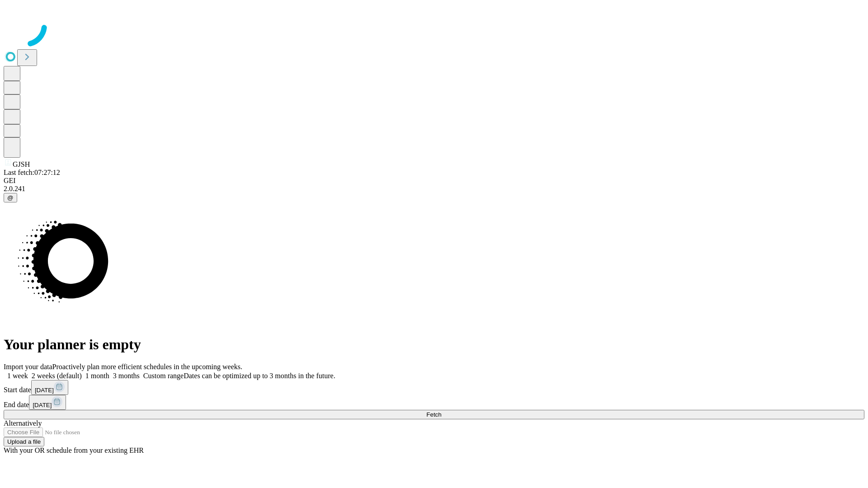 The height and width of the screenshot is (488, 868). Describe the element at coordinates (148, 367) in the screenshot. I see `span: Proactively plan more efficient schedules in the upcoming weeks.` at that location.